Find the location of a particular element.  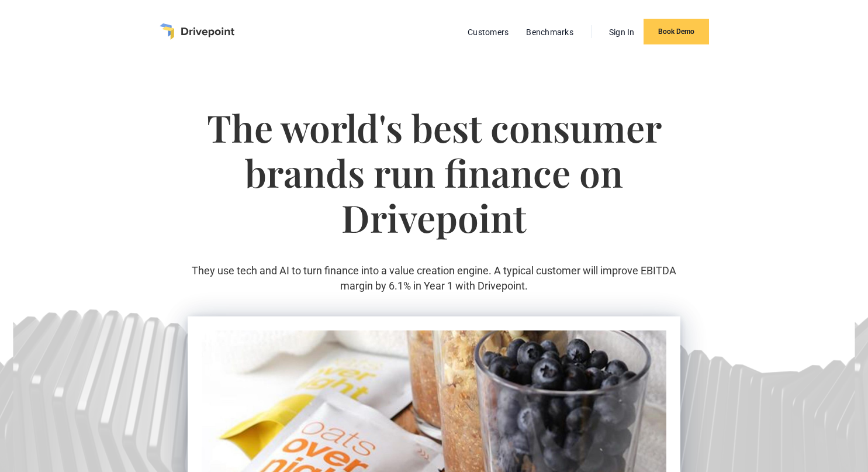

a: Customers is located at coordinates (488, 32).